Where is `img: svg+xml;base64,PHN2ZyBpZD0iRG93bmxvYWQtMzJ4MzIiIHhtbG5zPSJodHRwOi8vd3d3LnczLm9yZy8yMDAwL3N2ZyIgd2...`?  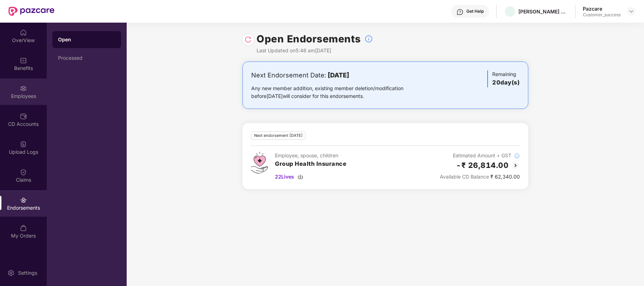 img: svg+xml;base64,PHN2ZyBpZD0iRG93bmxvYWQtMzJ4MzIiIHhtbG5zPSJodHRwOi8vd3d3LnczLm9yZy8yMDAwL3N2ZyIgd2... is located at coordinates (300, 177).